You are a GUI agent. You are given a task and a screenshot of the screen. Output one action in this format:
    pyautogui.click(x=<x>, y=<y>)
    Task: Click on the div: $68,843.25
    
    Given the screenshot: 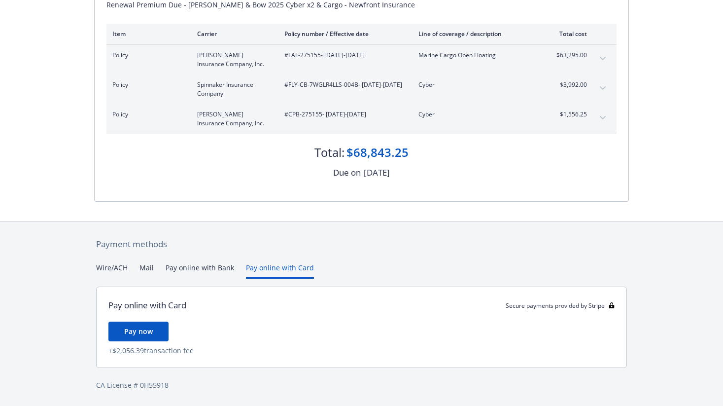 What is the action you would take?
    pyautogui.click(x=378, y=152)
    